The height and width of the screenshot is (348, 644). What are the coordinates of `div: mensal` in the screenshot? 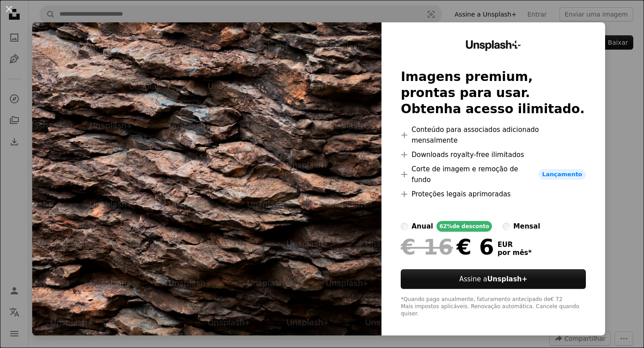 It's located at (527, 227).